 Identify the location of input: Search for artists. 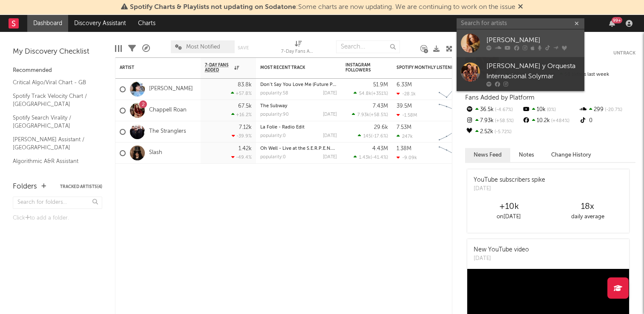
(520, 23).